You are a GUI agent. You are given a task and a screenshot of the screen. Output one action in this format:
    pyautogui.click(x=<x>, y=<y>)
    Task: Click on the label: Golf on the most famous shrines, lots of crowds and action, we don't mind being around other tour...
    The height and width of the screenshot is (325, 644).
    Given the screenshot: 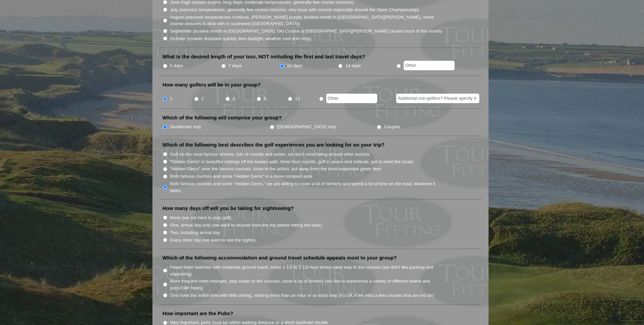 What is the action you would take?
    pyautogui.click(x=270, y=155)
    